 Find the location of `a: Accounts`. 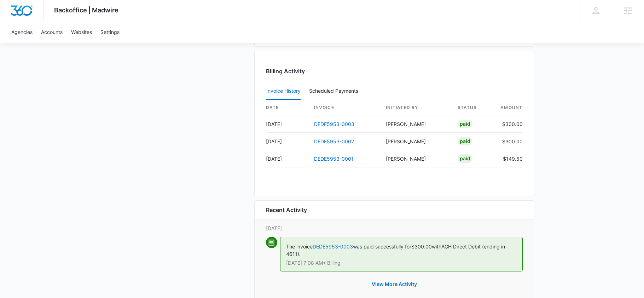

a: Accounts is located at coordinates (52, 32).